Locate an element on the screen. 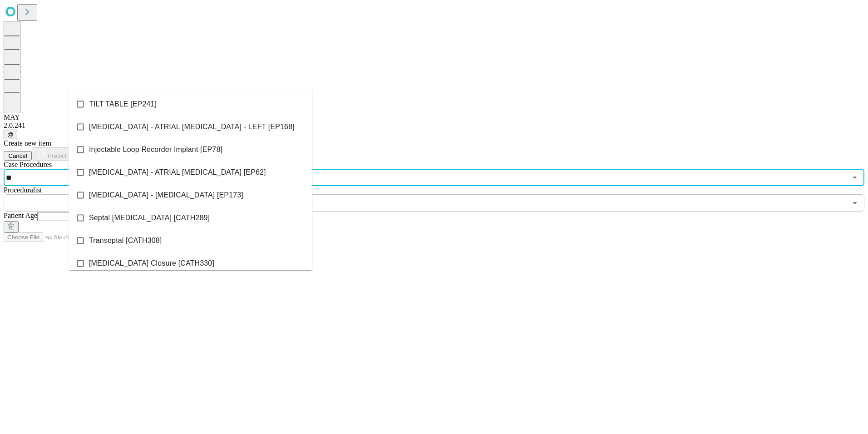 The width and height of the screenshot is (868, 434). button: Close is located at coordinates (855, 178).